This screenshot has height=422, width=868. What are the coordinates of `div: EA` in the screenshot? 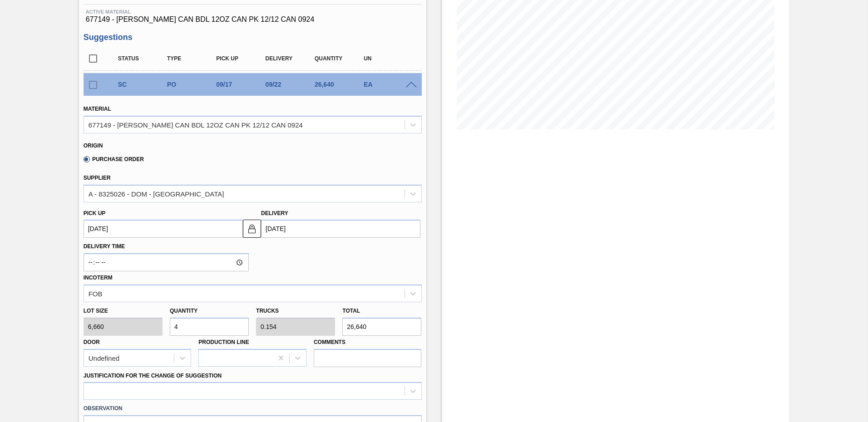 It's located at (389, 85).